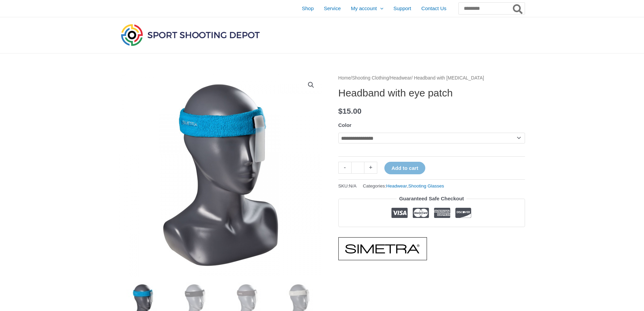 The height and width of the screenshot is (311, 644). Describe the element at coordinates (518, 8) in the screenshot. I see `button: Search` at that location.